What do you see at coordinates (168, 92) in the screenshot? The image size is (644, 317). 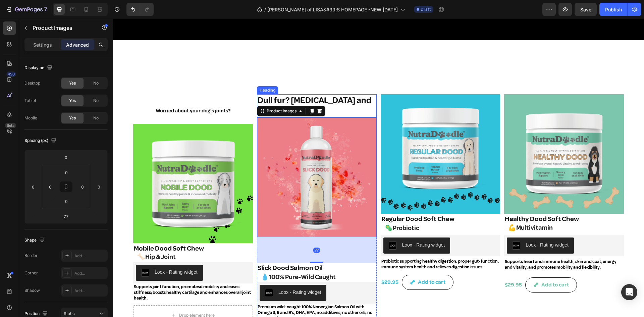 I see `div: Product Images` at bounding box center [168, 92].